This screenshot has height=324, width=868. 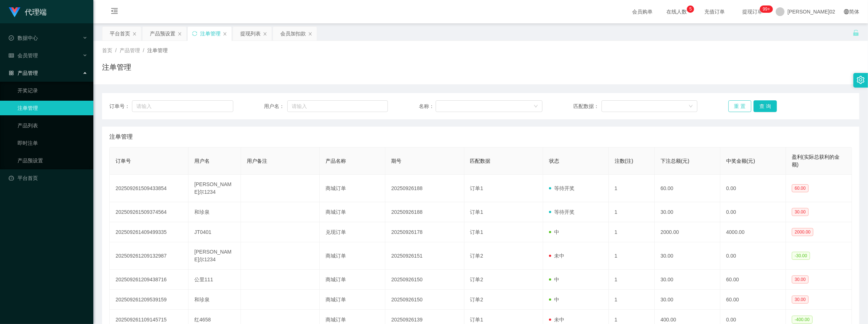 I want to click on i: 图标： AppStore-O, so click(x=11, y=73).